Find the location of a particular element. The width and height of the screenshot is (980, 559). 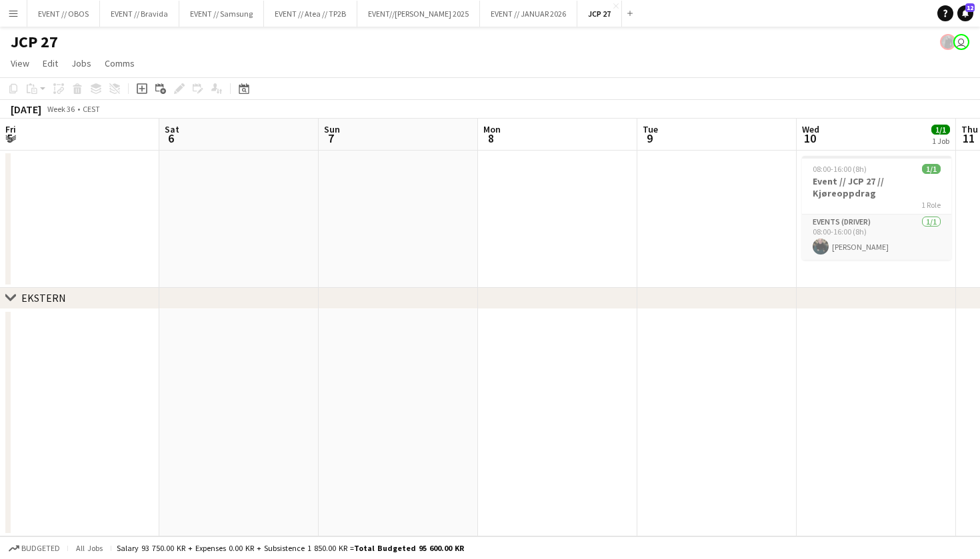

span: Sat is located at coordinates (172, 129).